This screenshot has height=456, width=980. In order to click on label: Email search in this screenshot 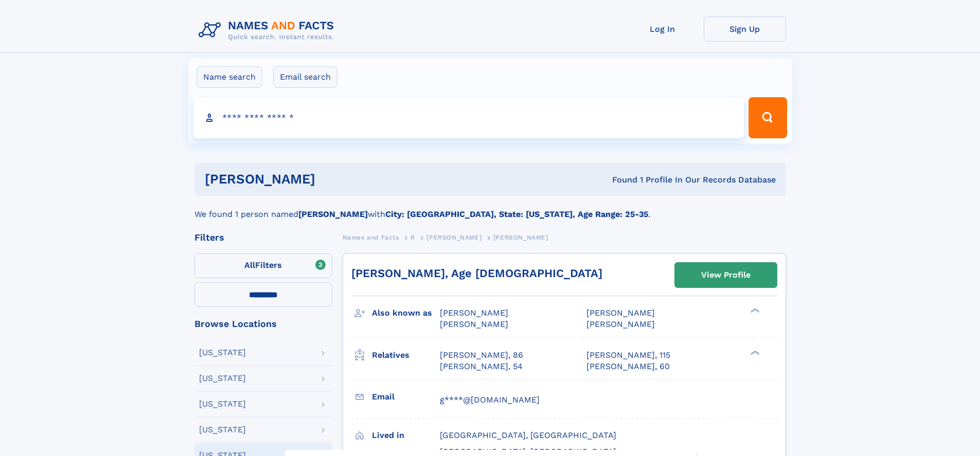, I will do `click(305, 77)`.